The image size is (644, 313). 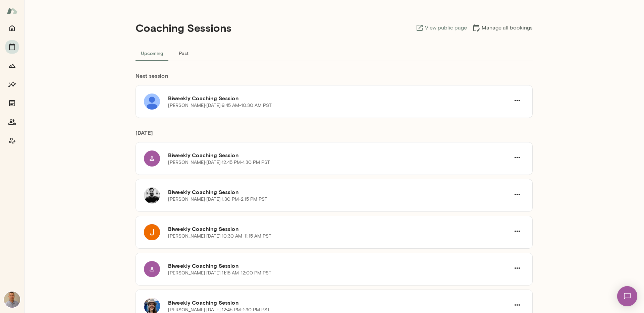 What do you see at coordinates (12, 122) in the screenshot?
I see `button: Members` at bounding box center [12, 122].